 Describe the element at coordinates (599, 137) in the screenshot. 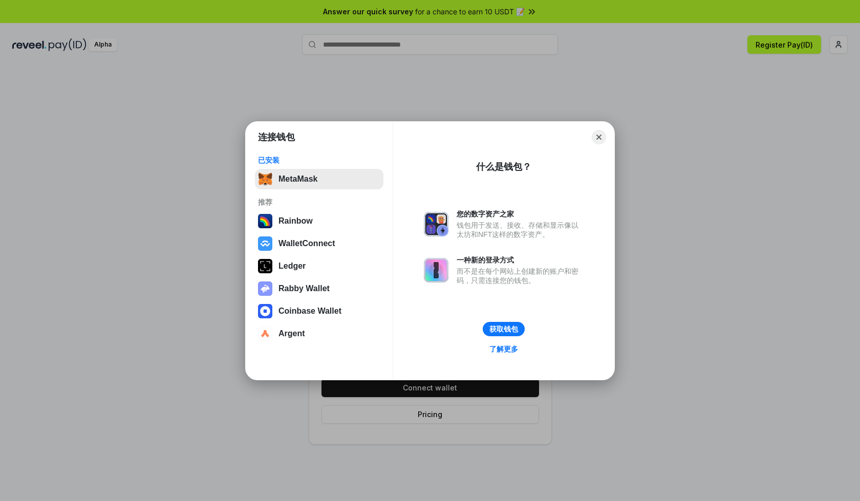

I see `button: Close` at that location.